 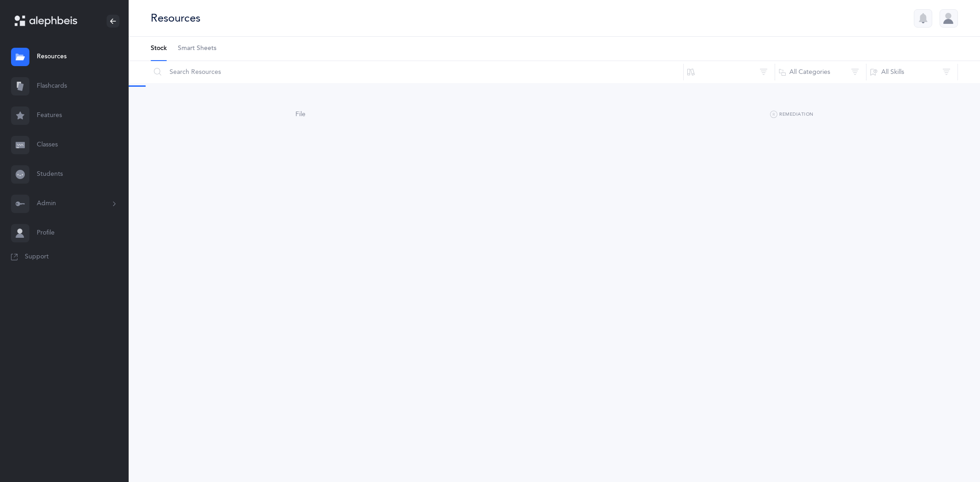 What do you see at coordinates (417, 72) in the screenshot?
I see `input: Search Resources` at bounding box center [417, 72].